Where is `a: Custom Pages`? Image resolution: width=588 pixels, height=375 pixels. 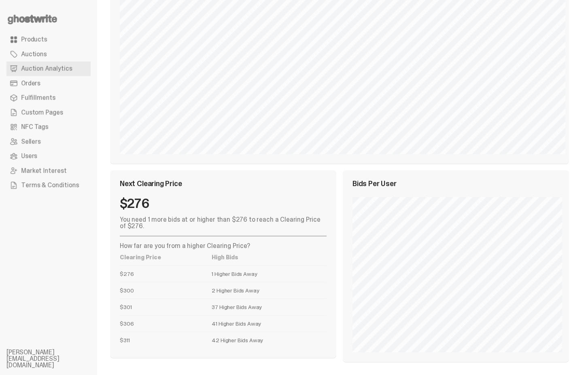 a: Custom Pages is located at coordinates (49, 112).